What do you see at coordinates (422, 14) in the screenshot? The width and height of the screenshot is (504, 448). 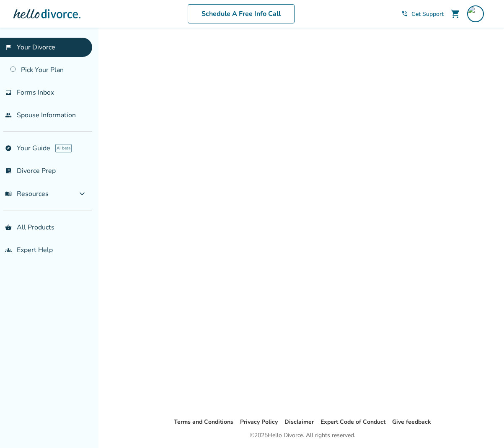 I see `a: phone_in_talkGet Support` at bounding box center [422, 14].